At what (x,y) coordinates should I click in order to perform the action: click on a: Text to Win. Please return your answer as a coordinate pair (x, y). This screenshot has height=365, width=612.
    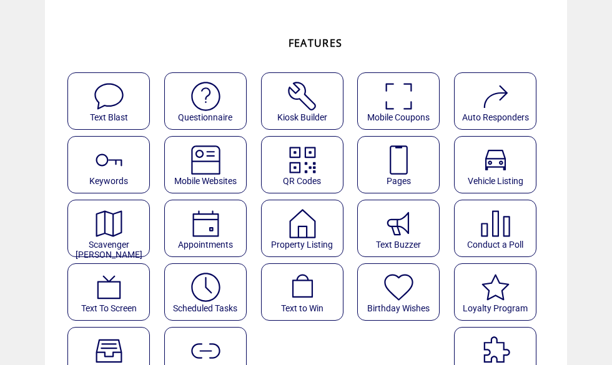
    Looking at the image, I should click on (306, 292).